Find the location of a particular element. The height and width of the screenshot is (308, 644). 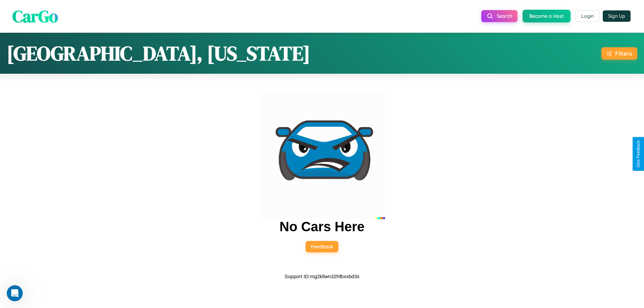

div: Give Feedback is located at coordinates (638, 154).